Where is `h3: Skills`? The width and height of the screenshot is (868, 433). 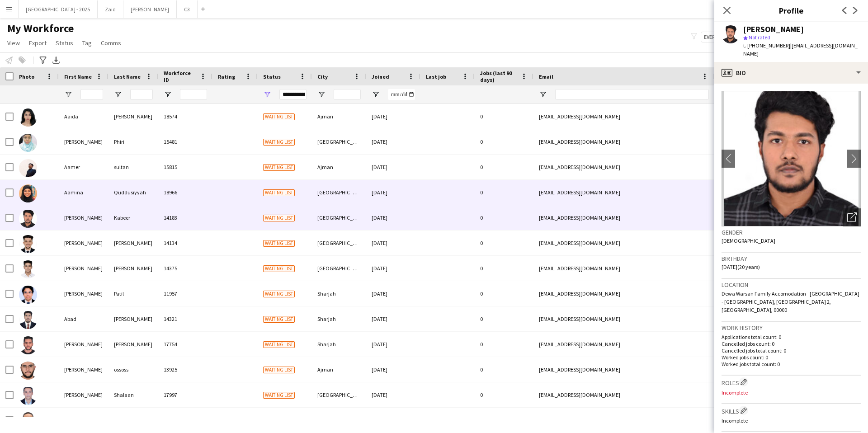 h3: Skills is located at coordinates (791, 410).